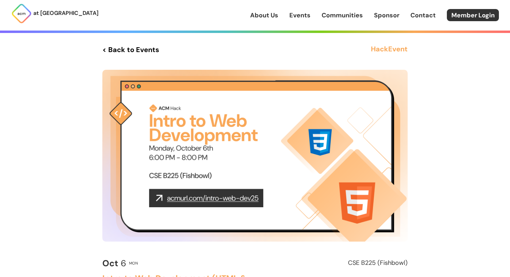  What do you see at coordinates (300, 15) in the screenshot?
I see `a: Events` at bounding box center [300, 15].